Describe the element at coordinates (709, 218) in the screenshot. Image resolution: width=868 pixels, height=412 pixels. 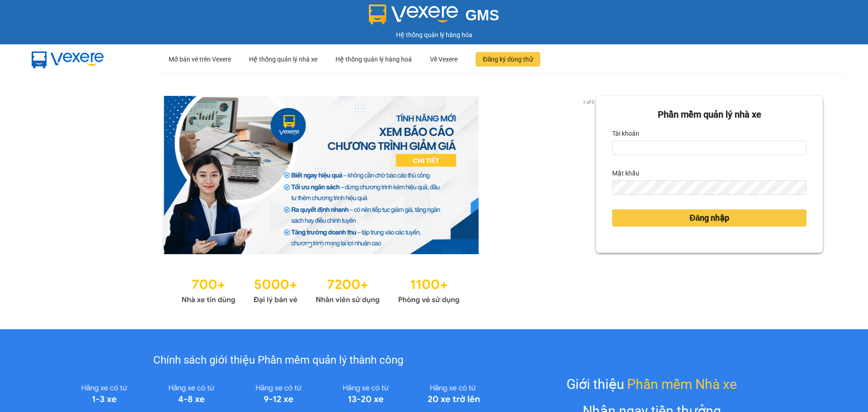
I see `button: Đăng nhập` at that location.